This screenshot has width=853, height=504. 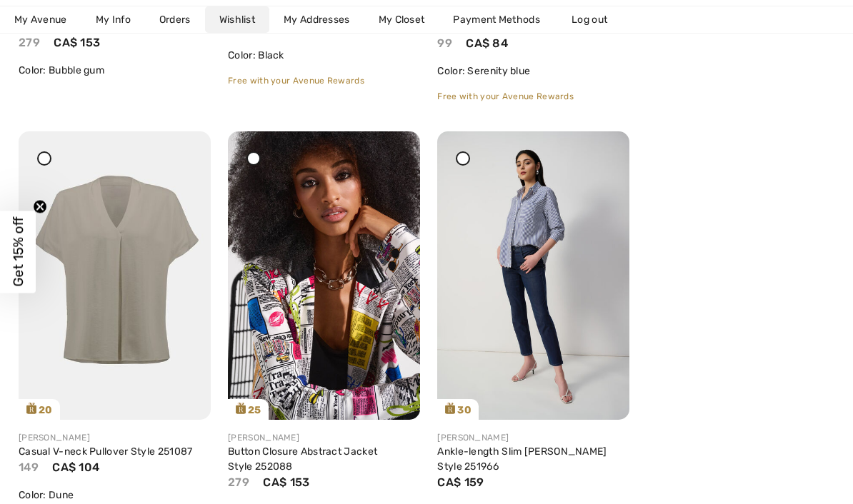 What do you see at coordinates (487, 42) in the screenshot?
I see `span: CA$ 84` at bounding box center [487, 42].